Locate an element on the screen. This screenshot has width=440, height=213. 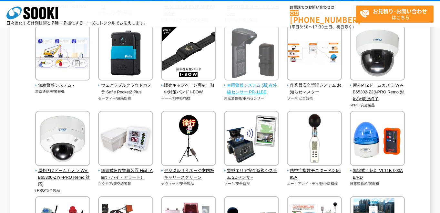
span: ウェアラブルクラウドカメラ Safie Pocket2 Plus is located at coordinates (126, 89).